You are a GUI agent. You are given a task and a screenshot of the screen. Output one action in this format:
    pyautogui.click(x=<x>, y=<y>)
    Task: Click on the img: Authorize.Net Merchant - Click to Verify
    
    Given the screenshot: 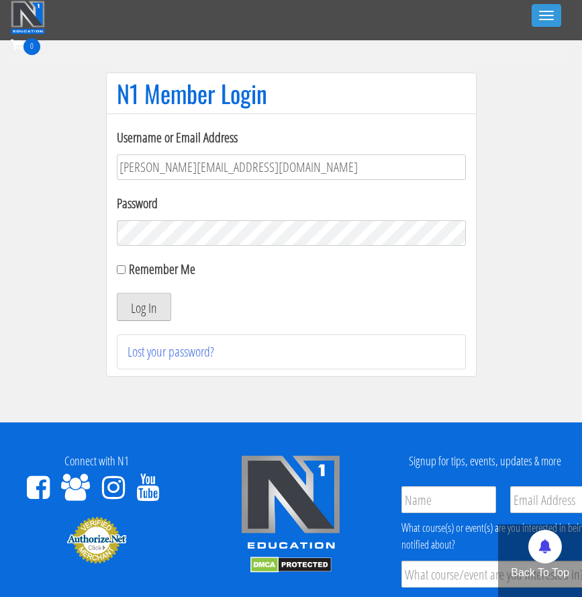 What is the action you would take?
    pyautogui.click(x=97, y=540)
    